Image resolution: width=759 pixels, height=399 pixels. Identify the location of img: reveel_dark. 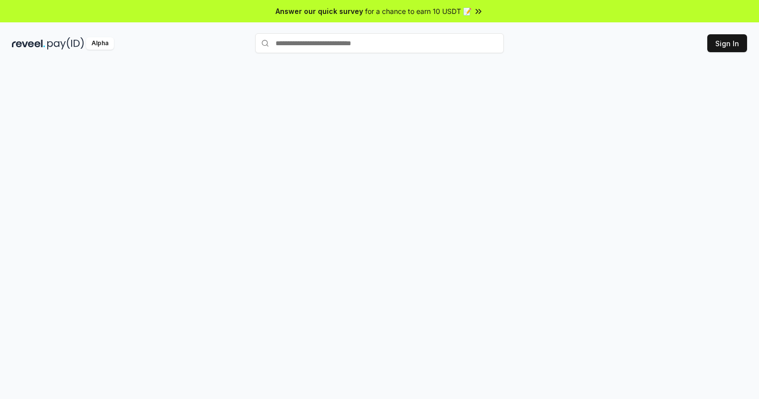
(28, 43).